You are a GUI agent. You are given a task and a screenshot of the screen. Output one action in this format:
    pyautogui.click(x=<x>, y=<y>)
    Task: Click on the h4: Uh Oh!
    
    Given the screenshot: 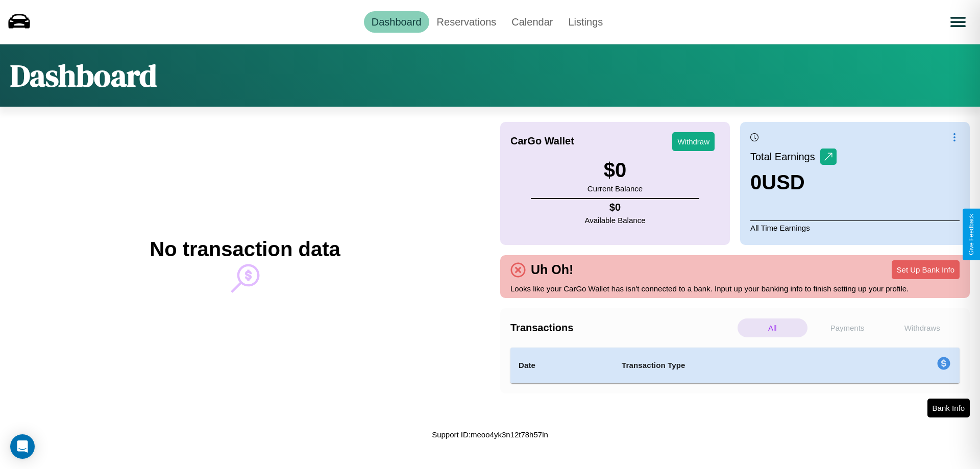 What is the action you would take?
    pyautogui.click(x=552, y=270)
    